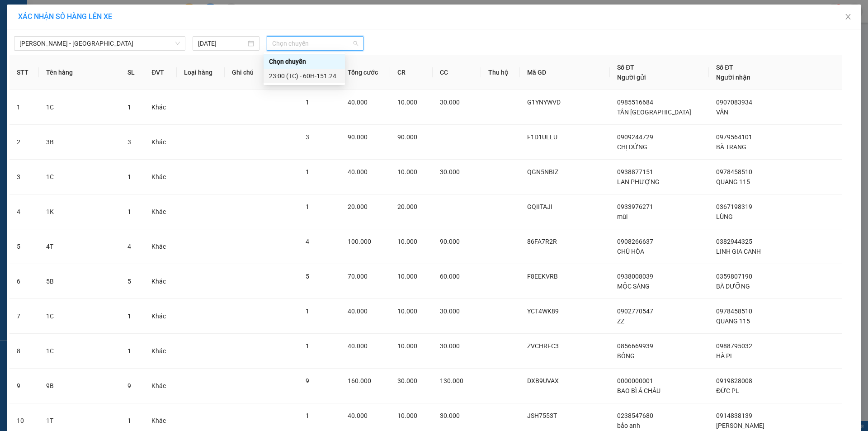 This screenshot has width=868, height=431. Describe the element at coordinates (79, 246) in the screenshot. I see `td: 4T` at that location.